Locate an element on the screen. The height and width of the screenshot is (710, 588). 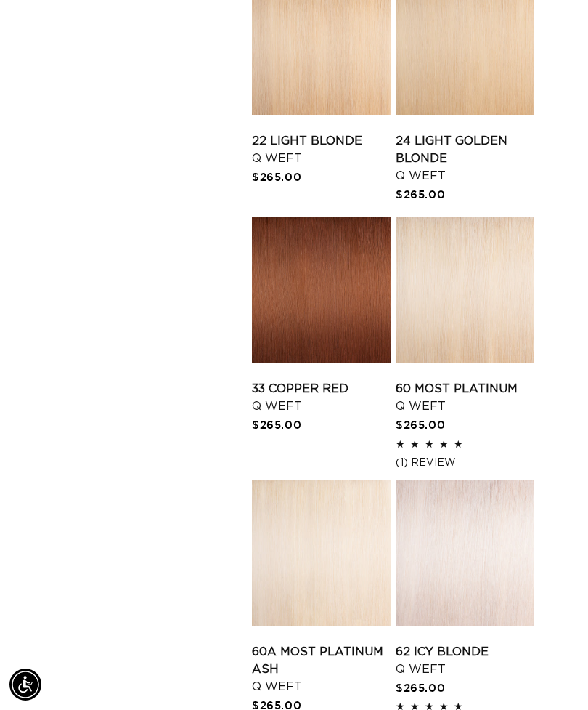
a: 24 Light Golden Blonde Q Weft is located at coordinates (464, 159).